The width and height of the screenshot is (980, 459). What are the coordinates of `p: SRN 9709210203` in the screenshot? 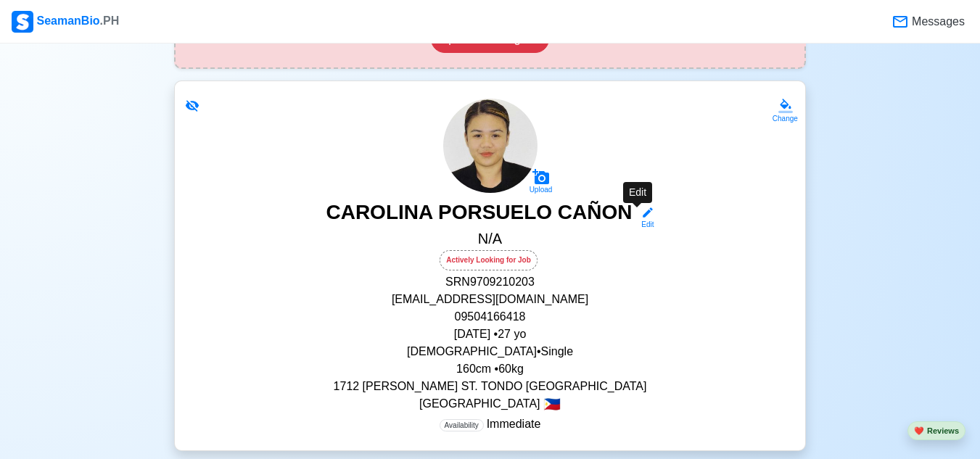 It's located at (490, 282).